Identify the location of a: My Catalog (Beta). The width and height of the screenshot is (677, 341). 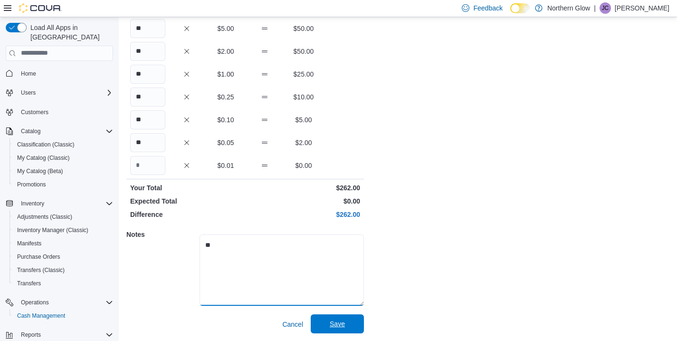
(40, 171).